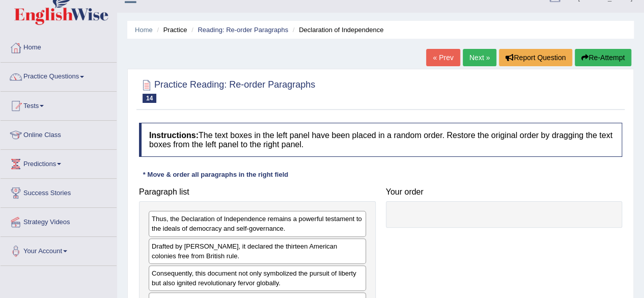  Describe the element at coordinates (59, 221) in the screenshot. I see `a: Strategy Videos` at that location.